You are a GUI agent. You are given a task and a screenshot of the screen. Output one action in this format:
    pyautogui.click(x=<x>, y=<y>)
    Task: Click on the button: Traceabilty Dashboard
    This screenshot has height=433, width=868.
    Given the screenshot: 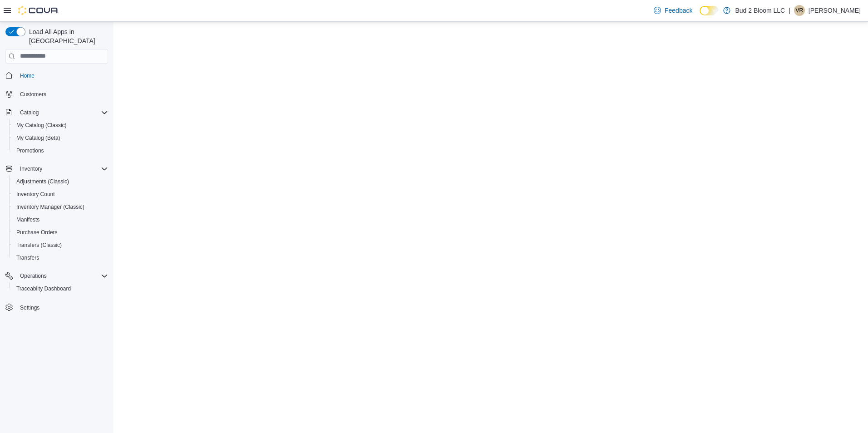 What is the action you would take?
    pyautogui.click(x=60, y=289)
    